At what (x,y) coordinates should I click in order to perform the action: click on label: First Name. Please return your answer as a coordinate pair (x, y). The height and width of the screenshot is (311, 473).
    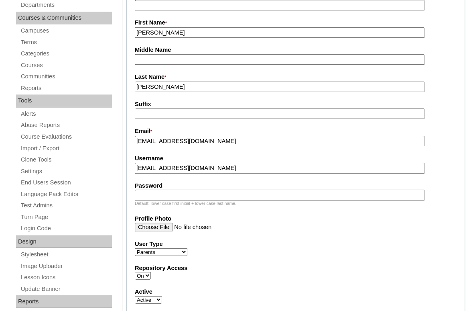
    Looking at the image, I should click on (296, 23).